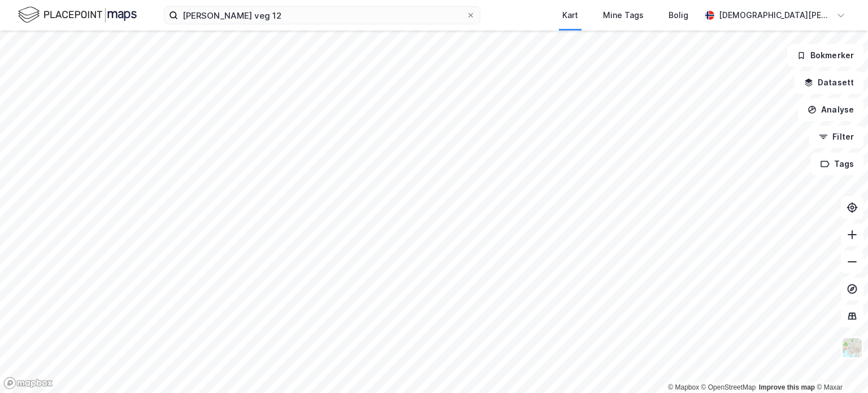 The image size is (868, 393). Describe the element at coordinates (787, 387) in the screenshot. I see `a: Improve this map` at that location.